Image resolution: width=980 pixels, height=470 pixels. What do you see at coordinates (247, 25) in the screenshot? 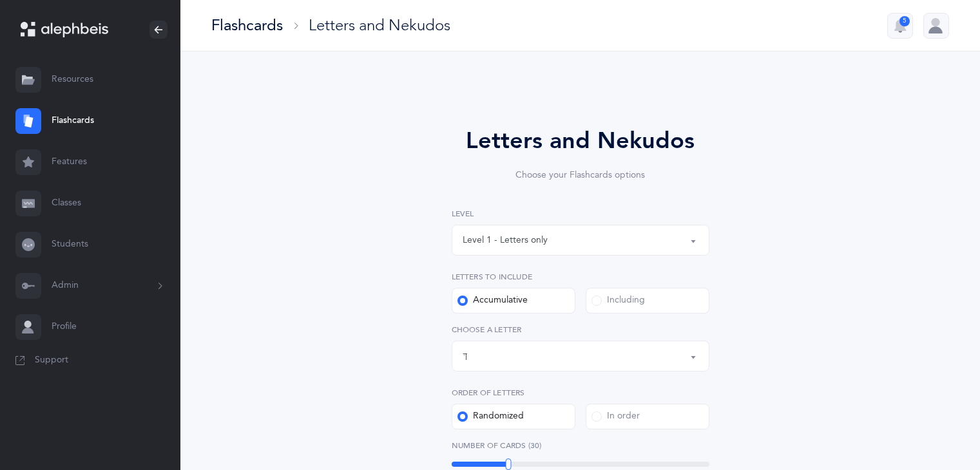
I see `div: Flashcards` at bounding box center [247, 25].